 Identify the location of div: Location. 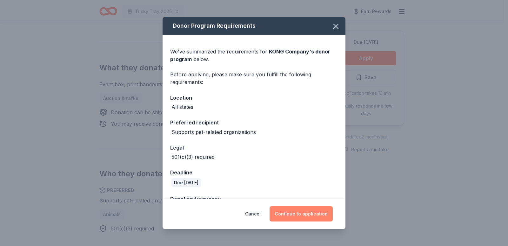
(254, 98).